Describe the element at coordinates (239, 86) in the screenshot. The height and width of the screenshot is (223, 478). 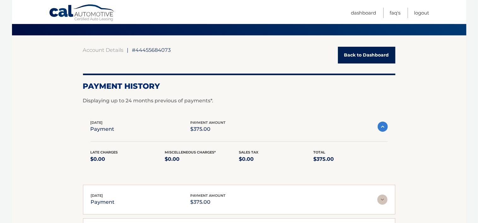
I see `h2: Payment History` at that location.